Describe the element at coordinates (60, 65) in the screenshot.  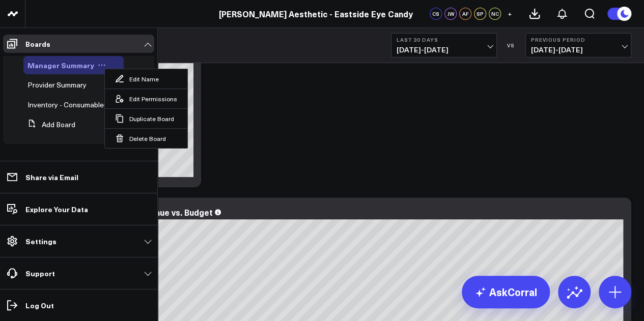
I see `a: Manager Summary` at that location.